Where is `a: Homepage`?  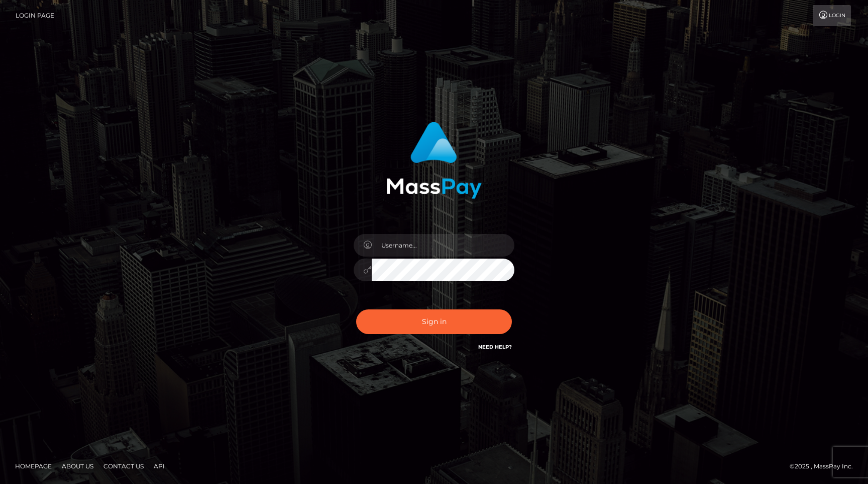 a: Homepage is located at coordinates (33, 465).